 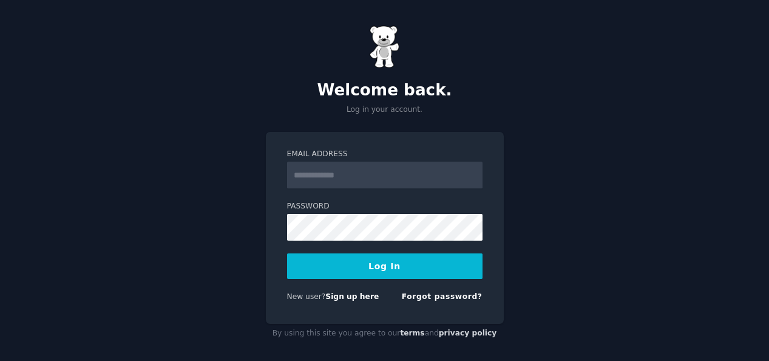 What do you see at coordinates (352, 296) in the screenshot?
I see `a: Sign up here` at bounding box center [352, 296].